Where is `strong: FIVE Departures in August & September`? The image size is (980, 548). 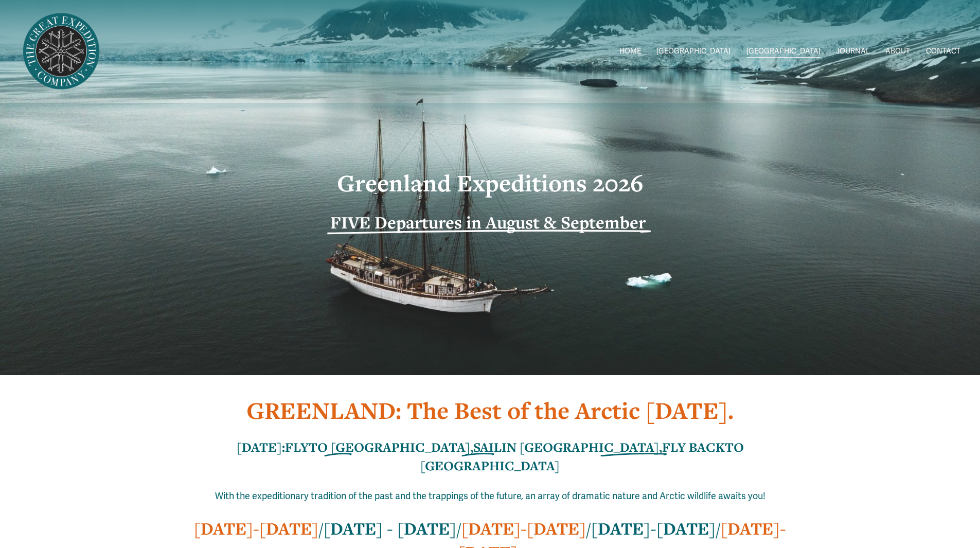
strong: FIVE Departures in August & September is located at coordinates (488, 222).